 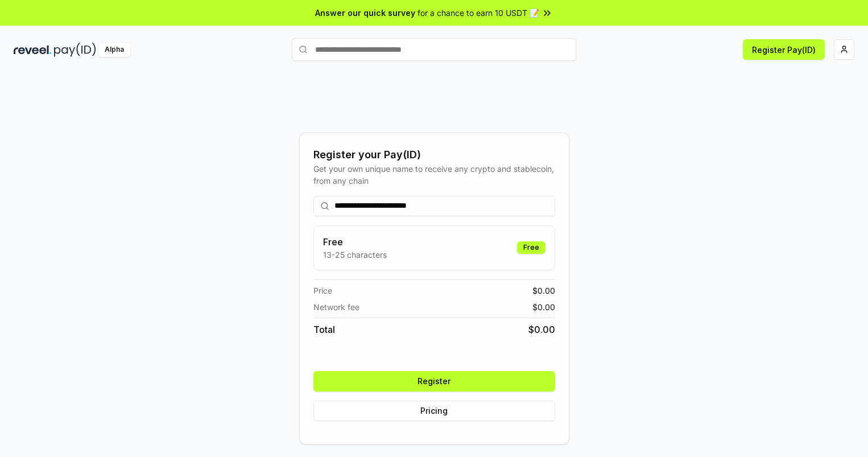 I want to click on div: Alpha, so click(x=115, y=50).